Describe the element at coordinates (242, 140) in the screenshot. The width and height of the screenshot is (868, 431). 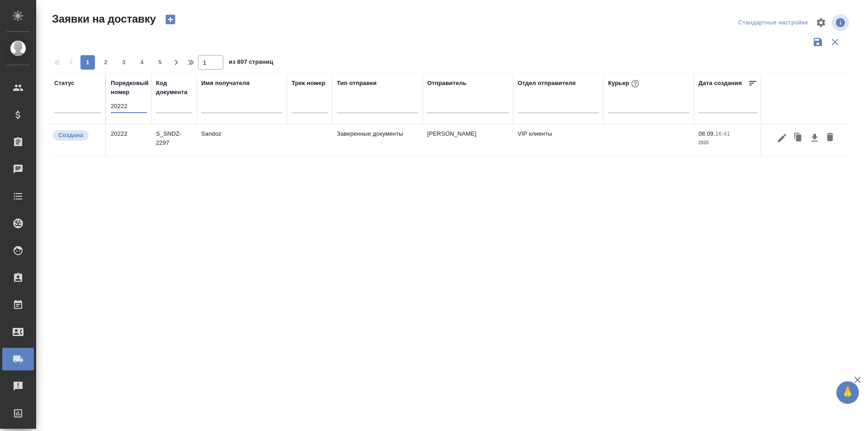
I see `td: Sandoz` at that location.